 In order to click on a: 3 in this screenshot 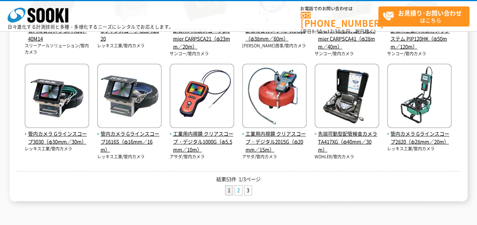, I will do `click(248, 190)`.